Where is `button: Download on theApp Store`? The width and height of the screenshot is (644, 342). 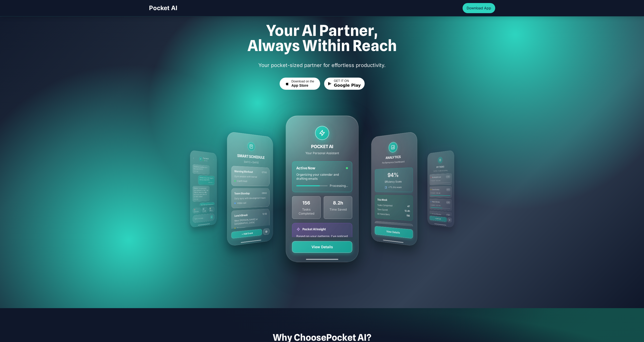 button: Download on theApp Store is located at coordinates (300, 84).